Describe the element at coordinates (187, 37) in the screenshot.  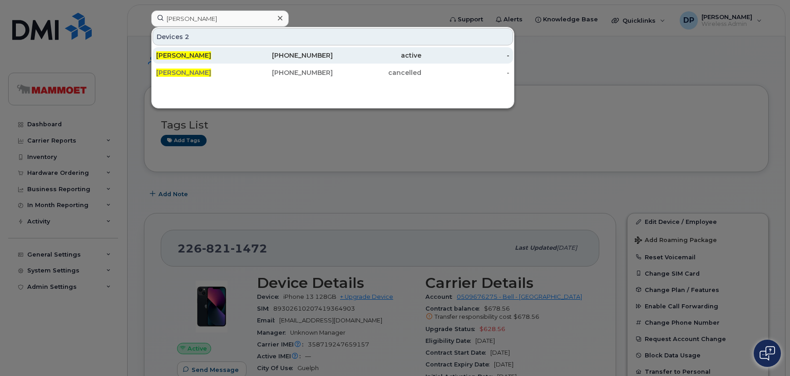
I see `span: 2` at that location.